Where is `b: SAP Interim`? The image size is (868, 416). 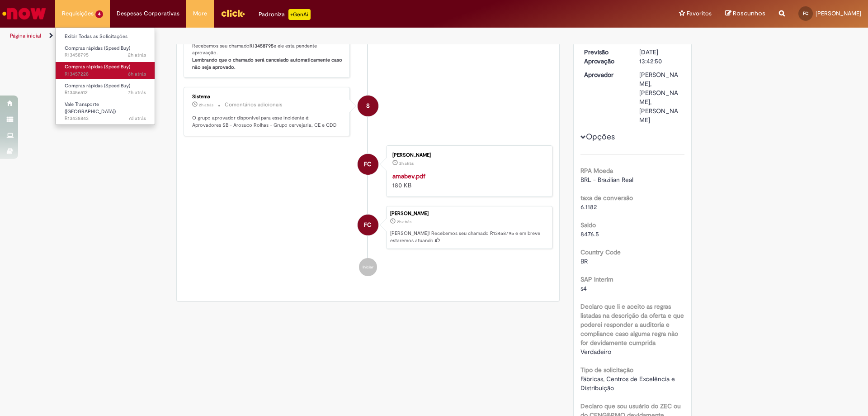 b: SAP Interim is located at coordinates (597, 279).